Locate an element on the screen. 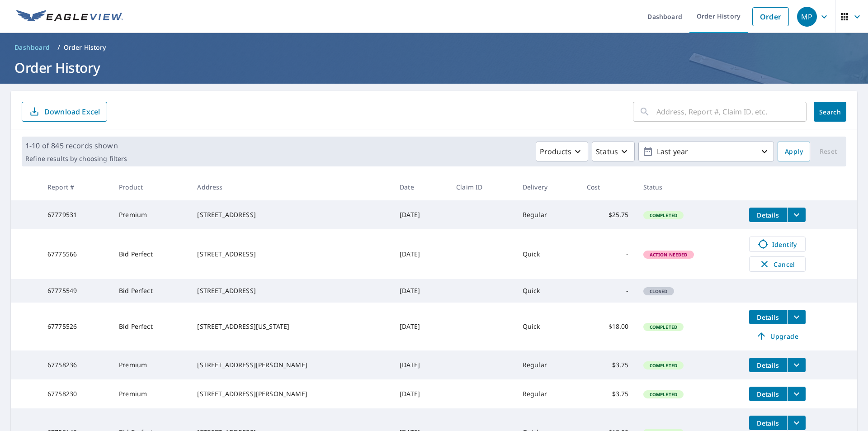 This screenshot has width=868, height=431. th: Claim ID is located at coordinates (482, 187).